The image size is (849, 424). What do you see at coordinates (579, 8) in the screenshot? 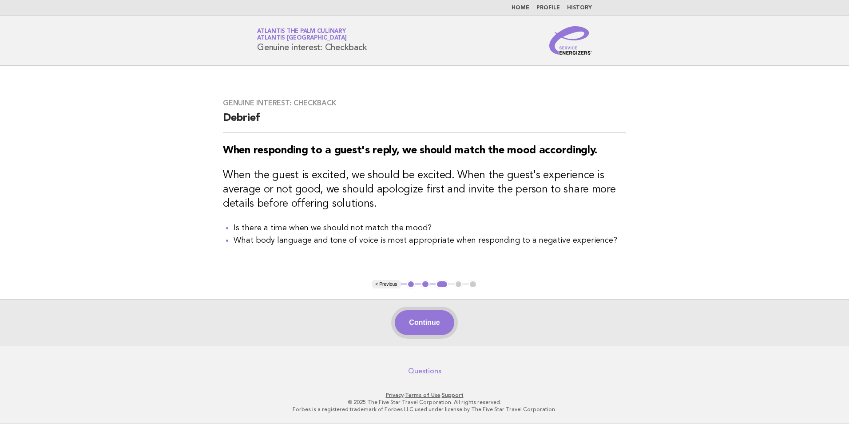
I see `a: History` at bounding box center [579, 8].